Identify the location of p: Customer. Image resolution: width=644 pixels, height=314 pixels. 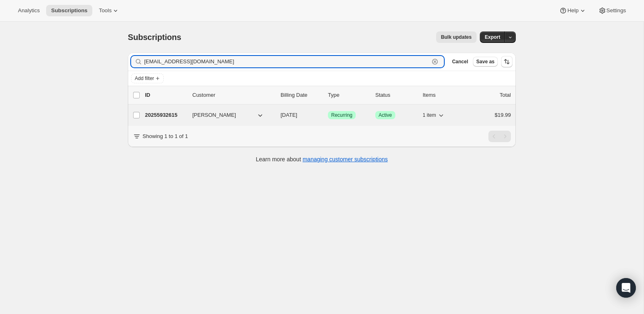
(233, 95).